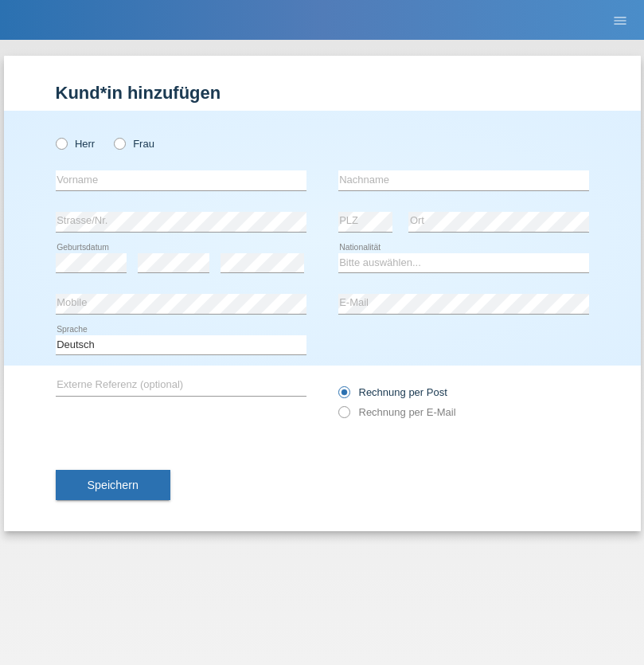 The width and height of the screenshot is (644, 665). What do you see at coordinates (343, 416) in the screenshot?
I see `input: Rechnung per E-Mail` at bounding box center [343, 416].